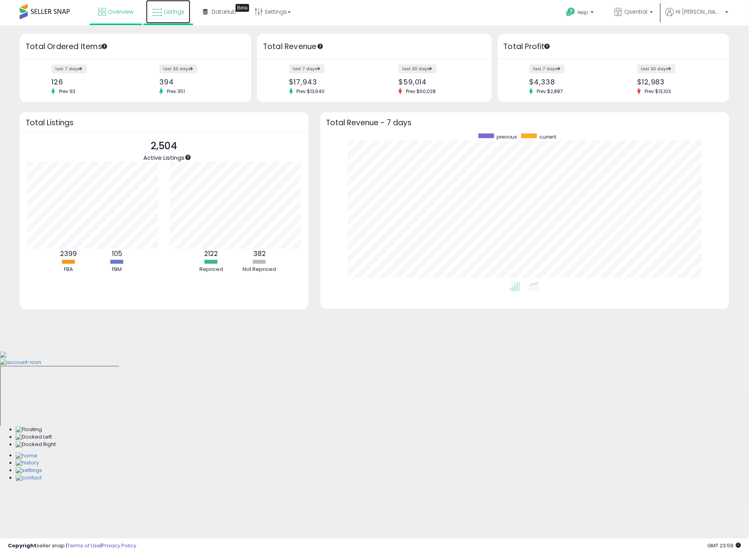 The height and width of the screenshot is (554, 749). What do you see at coordinates (34, 437) in the screenshot?
I see `img: Docked Left` at bounding box center [34, 437].